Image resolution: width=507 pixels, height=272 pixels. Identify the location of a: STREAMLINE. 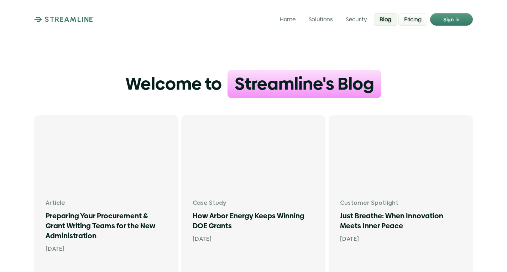
(64, 19).